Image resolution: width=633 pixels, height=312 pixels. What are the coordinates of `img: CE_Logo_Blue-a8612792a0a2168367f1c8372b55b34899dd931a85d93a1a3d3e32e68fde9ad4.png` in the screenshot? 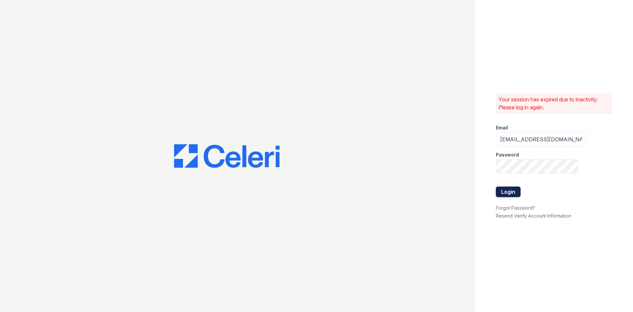 It's located at (227, 156).